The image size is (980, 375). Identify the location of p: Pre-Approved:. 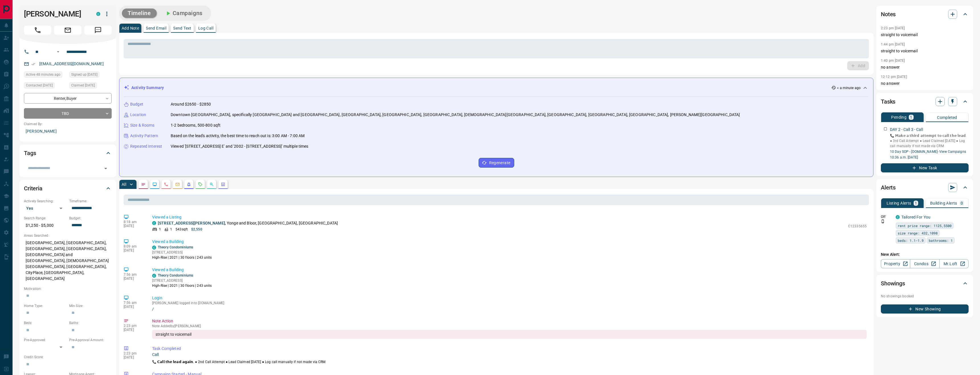
(45, 340).